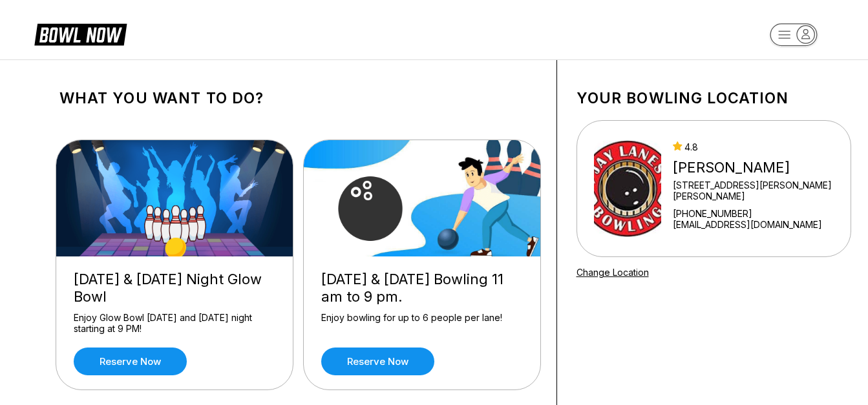 This screenshot has width=868, height=405. I want to click on h1: Your bowling location, so click(713, 98).